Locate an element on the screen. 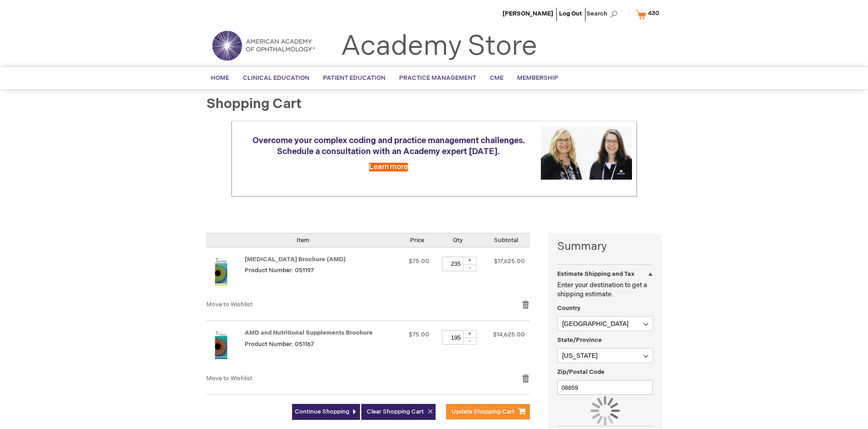 The image size is (868, 429). p: Enter your destination to get a shipping estimate. is located at coordinates (605, 290).